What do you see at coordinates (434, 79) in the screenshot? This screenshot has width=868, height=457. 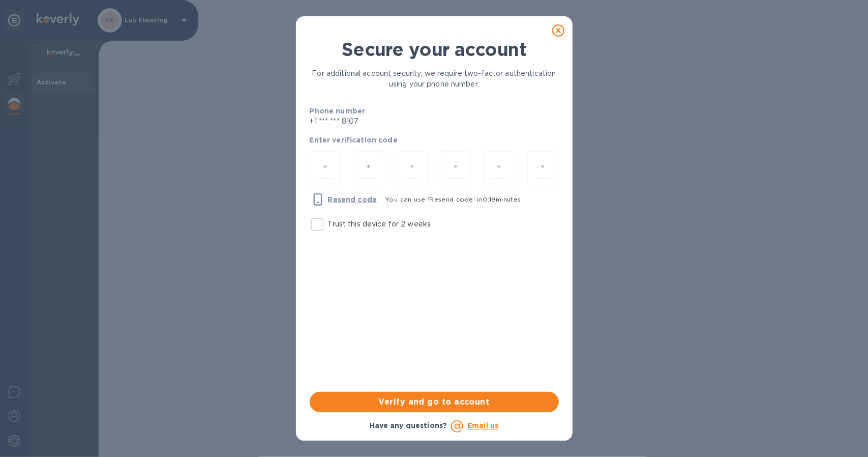 I see `p: For additional account security, we require two-factor authentication using your phone number.` at bounding box center [434, 79].